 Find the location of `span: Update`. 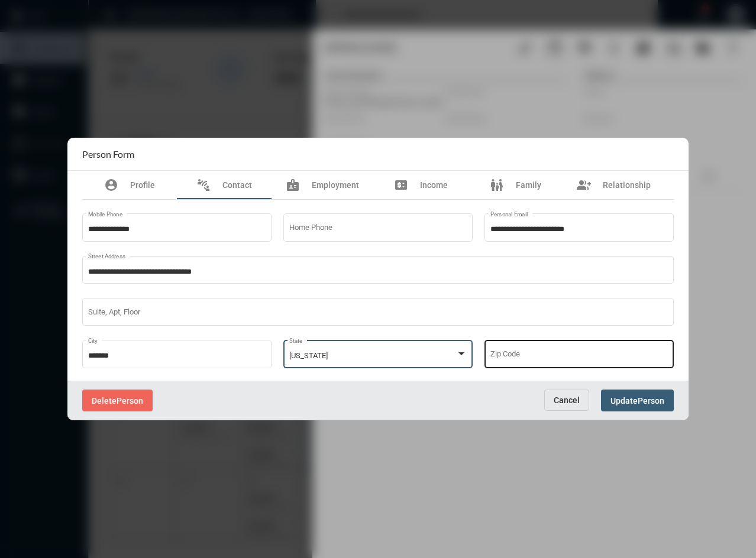

span: Update is located at coordinates (624, 401).